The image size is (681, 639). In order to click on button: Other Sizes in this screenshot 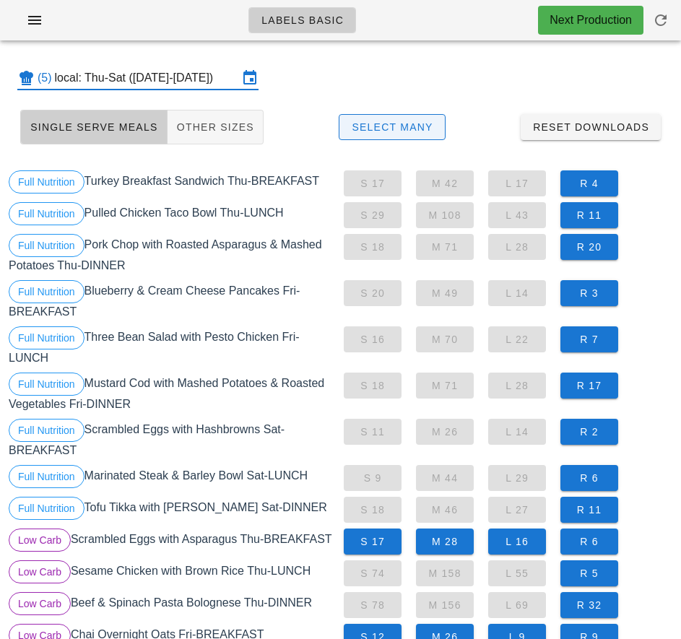, I will do `click(215, 127)`.